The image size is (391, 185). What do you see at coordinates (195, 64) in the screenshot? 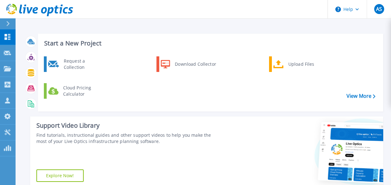
I see `div: Download Collector` at bounding box center [195, 64].